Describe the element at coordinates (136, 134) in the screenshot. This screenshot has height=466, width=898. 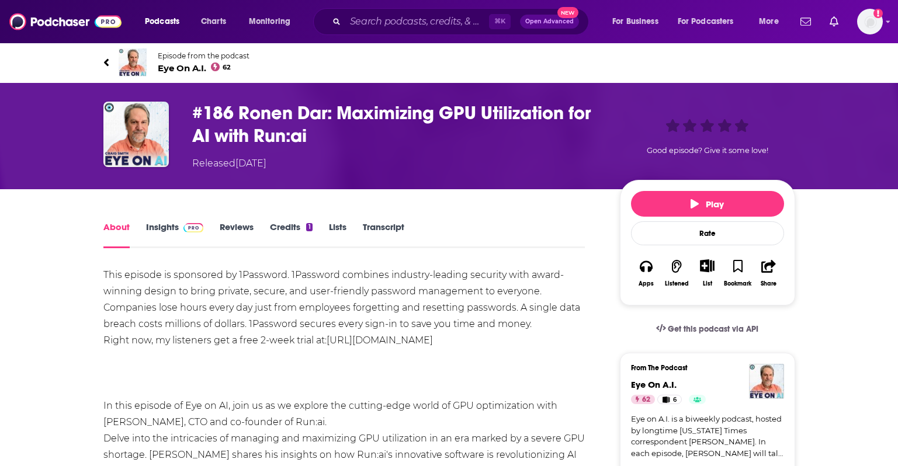
I see `a: #186 Ronen Dar: Maximizing GPU Utilization for AI with Run:ai` at that location.